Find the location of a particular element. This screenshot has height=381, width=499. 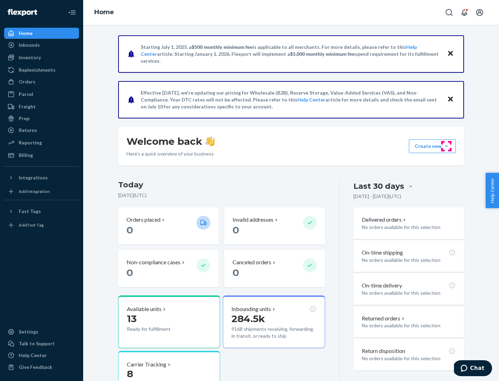

p: Available units is located at coordinates (144, 309).